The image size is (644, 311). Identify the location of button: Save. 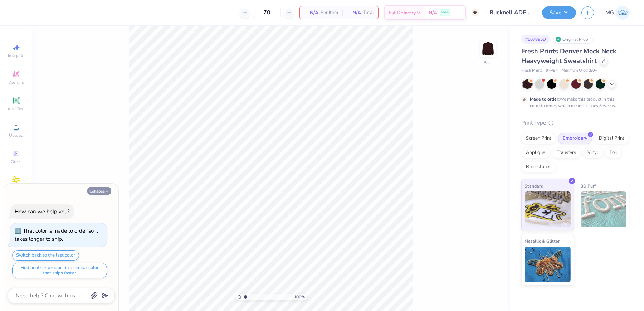
(559, 12).